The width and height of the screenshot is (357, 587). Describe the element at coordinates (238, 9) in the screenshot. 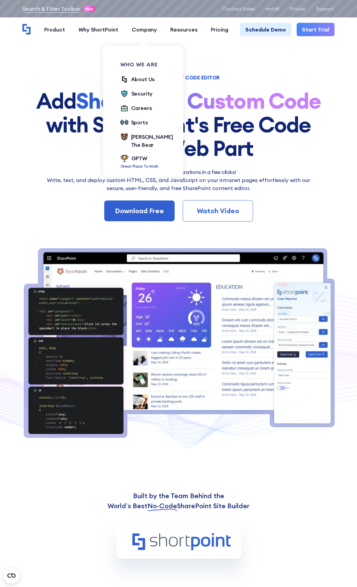

I see `p: Contact Sales` at that location.